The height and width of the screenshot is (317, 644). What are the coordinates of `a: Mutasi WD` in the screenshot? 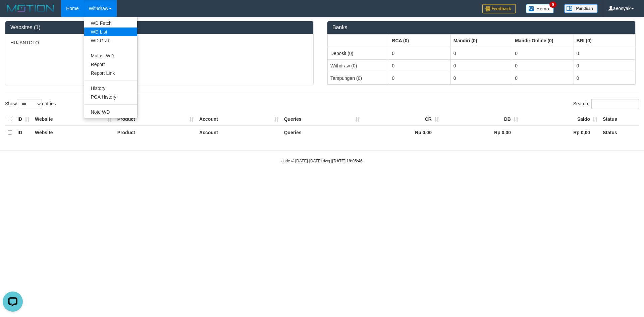 It's located at (111, 56).